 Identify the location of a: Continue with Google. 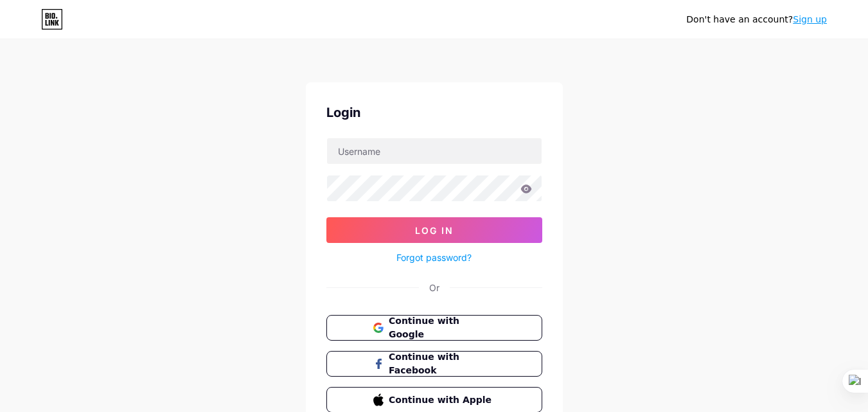
(434, 328).